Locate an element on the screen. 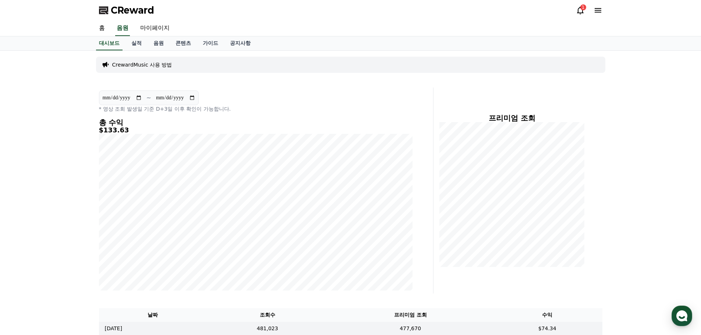  a: 대시보드 is located at coordinates (109, 43).